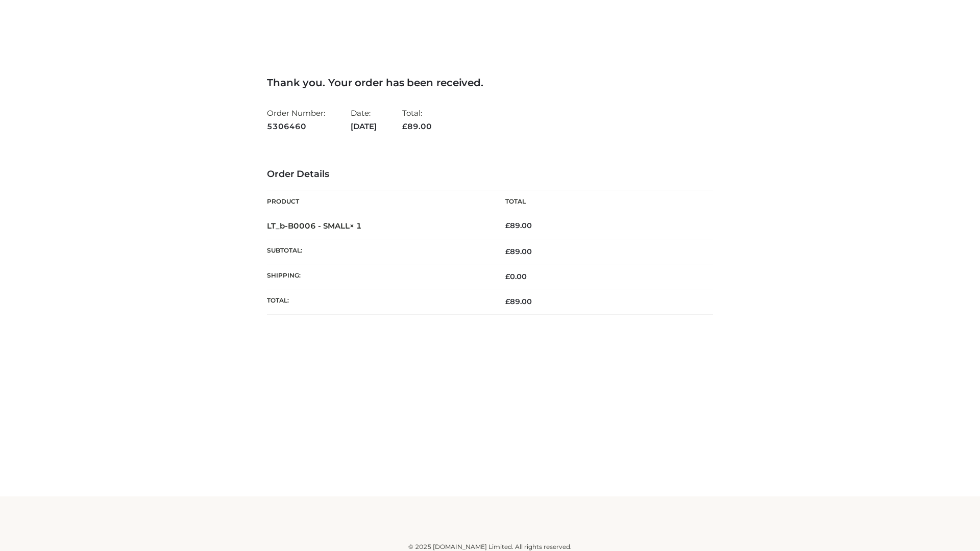 This screenshot has height=551, width=980. Describe the element at coordinates (378, 302) in the screenshot. I see `th: Total:` at that location.